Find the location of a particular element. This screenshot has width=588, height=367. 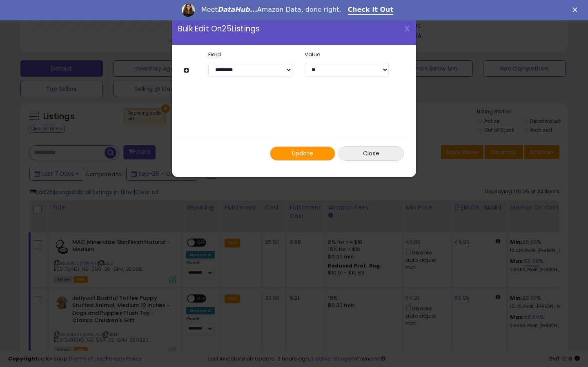

div: Meet Amazon Data, done right. is located at coordinates (271, 10).